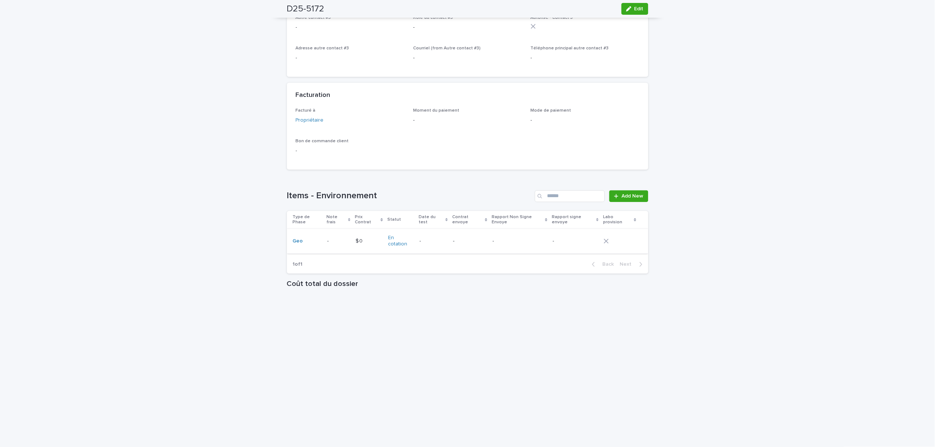  I want to click on p: 1 of 1, so click(298, 264).